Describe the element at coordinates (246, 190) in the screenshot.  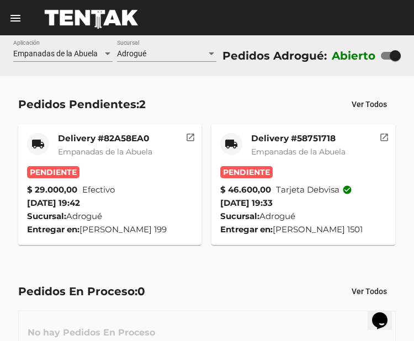
I see `strong: $ 46.600,00` at that location.